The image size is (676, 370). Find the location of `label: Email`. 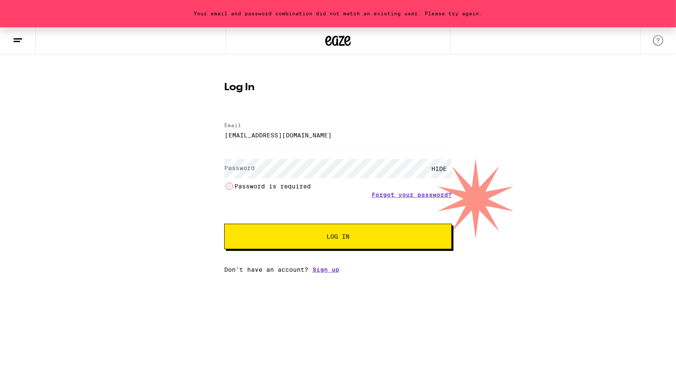

label: Email is located at coordinates (233, 125).